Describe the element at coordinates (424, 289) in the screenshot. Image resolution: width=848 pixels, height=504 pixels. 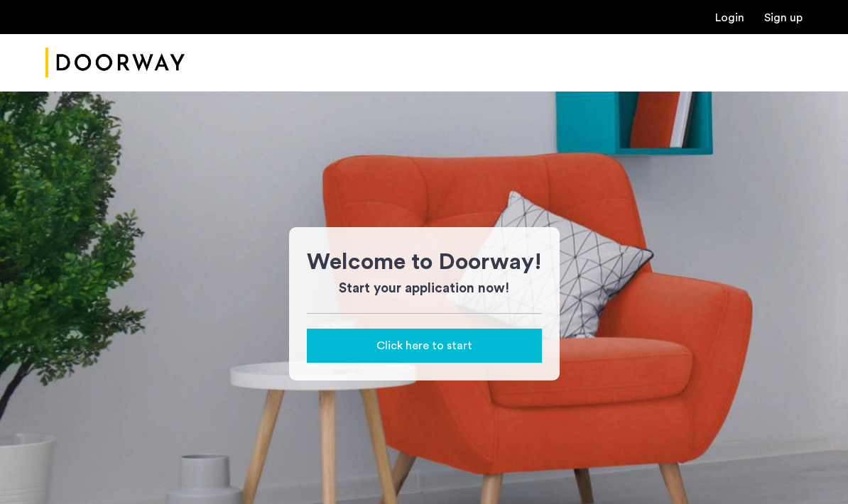
I see `h3: Start your application now!` at that location.